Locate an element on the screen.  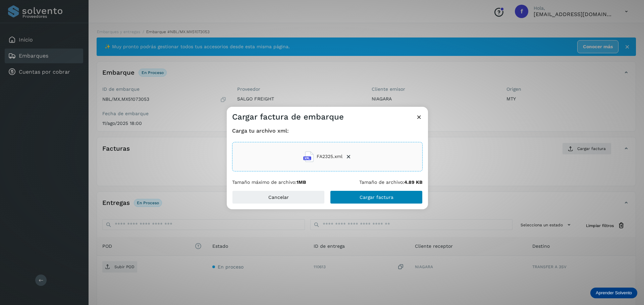
h4: Carga tu archivo xml: is located at coordinates (327, 131).